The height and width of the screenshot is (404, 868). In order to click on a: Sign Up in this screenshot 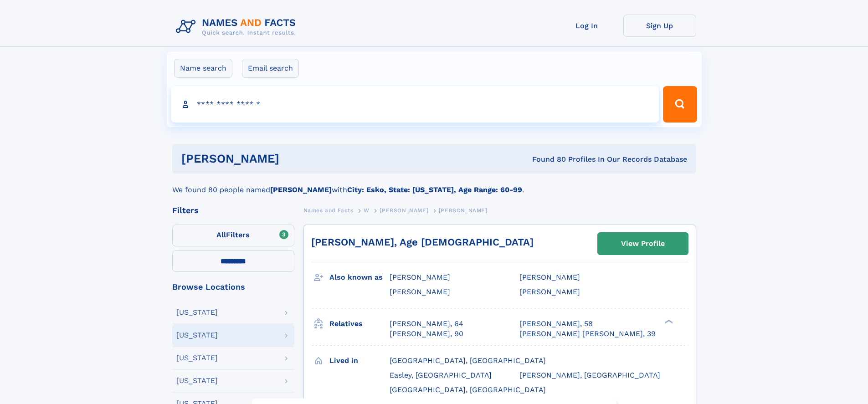, I will do `click(660, 26)`.